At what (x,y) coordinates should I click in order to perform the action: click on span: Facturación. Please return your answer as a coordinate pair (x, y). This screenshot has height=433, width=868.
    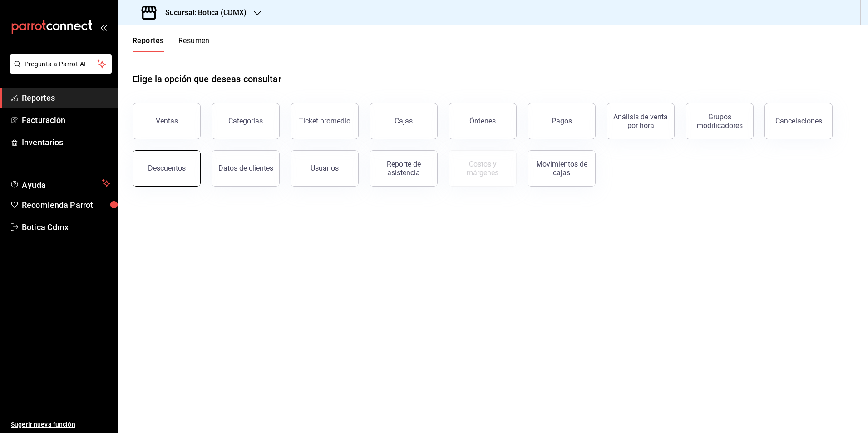
    Looking at the image, I should click on (66, 120).